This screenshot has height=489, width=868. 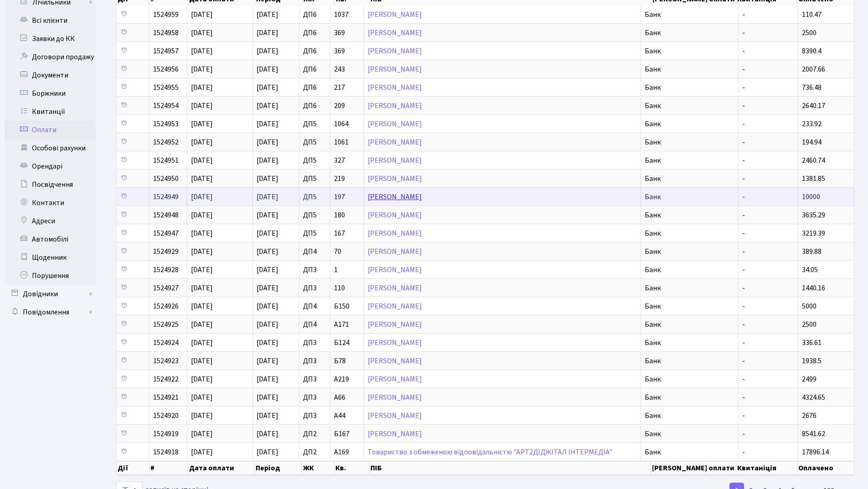 What do you see at coordinates (50, 112) in the screenshot?
I see `a: Квитанції` at bounding box center [50, 112].